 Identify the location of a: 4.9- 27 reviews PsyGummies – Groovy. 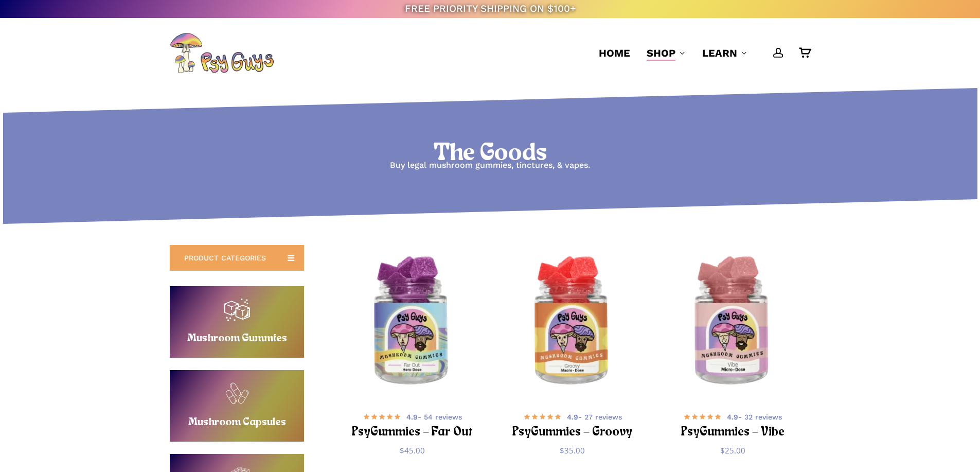
(573, 423).